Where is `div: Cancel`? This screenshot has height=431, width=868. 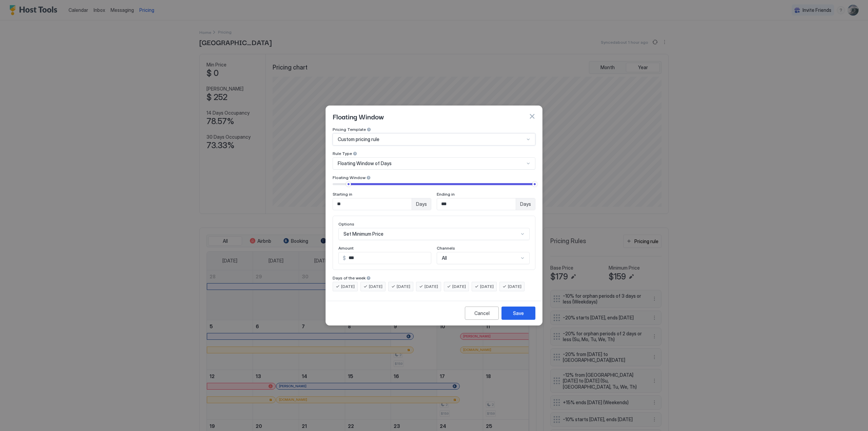
div: Cancel is located at coordinates (482, 313).